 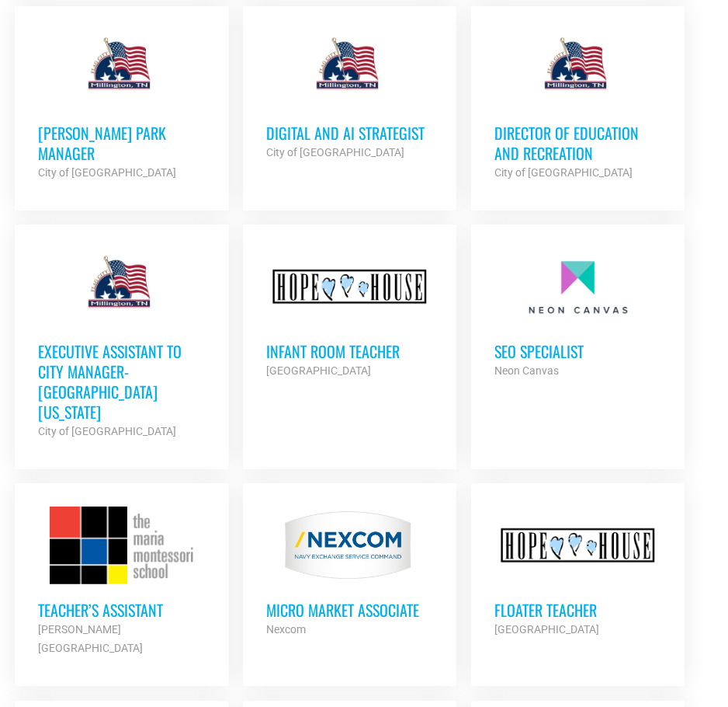 I want to click on h3: Infant Room Teacher, so click(x=350, y=351).